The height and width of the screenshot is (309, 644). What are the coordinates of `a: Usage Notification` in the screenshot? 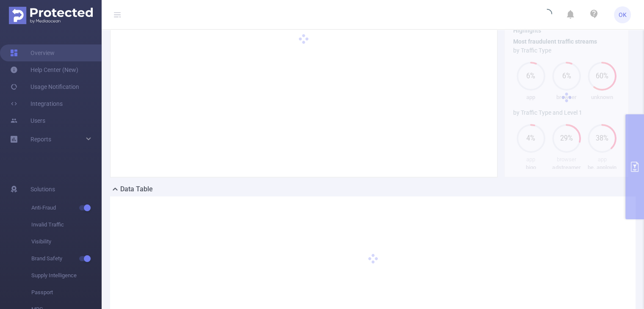 It's located at (44, 87).